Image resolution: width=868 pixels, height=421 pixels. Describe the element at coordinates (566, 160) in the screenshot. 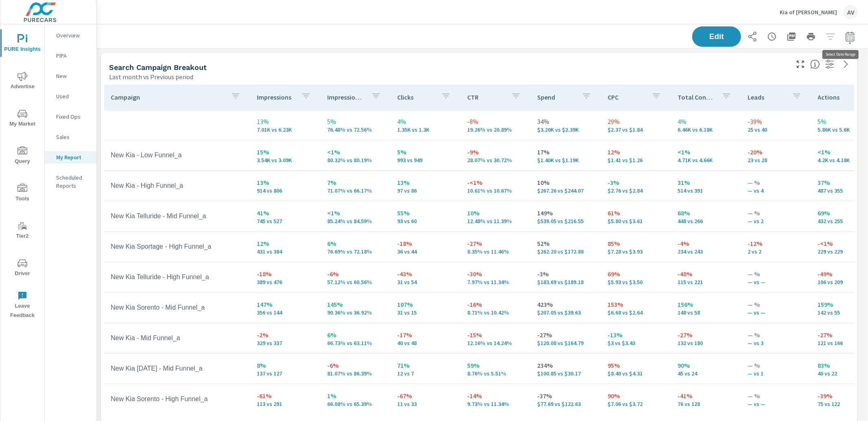

I see `p: $1.40K vs $1.19K` at that location.